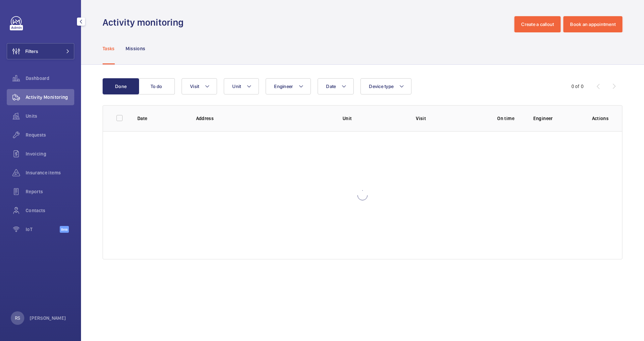 This screenshot has width=644, height=341. What do you see at coordinates (32, 52) in the screenshot?
I see `span: Filters` at bounding box center [32, 52].